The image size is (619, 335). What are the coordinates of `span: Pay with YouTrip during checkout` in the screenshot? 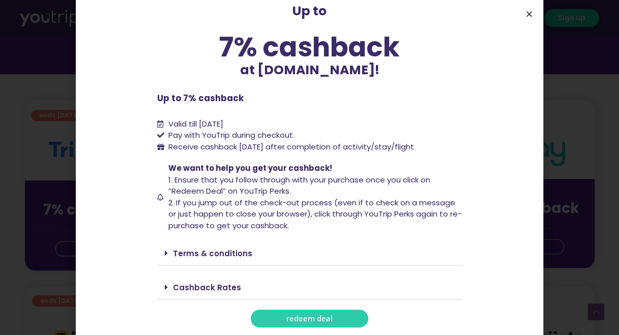 It's located at (229, 135).